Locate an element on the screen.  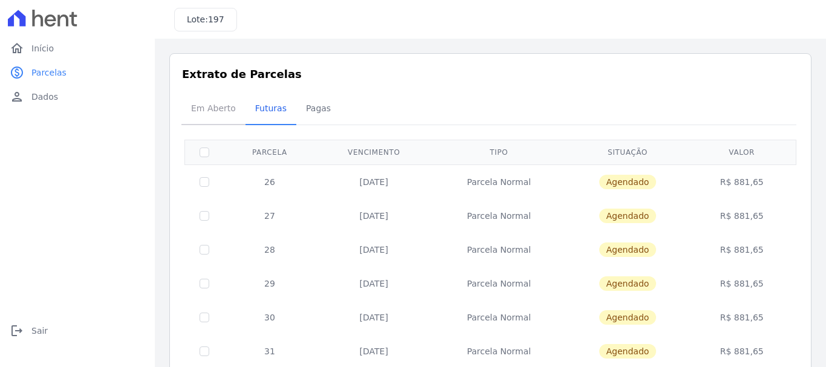
i: paid is located at coordinates (17, 73).